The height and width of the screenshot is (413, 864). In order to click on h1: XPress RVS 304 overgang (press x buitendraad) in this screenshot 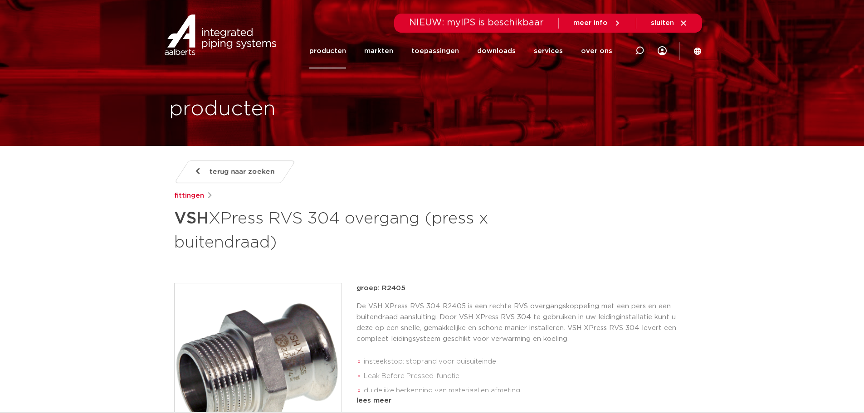, I will do `click(344, 229)`.